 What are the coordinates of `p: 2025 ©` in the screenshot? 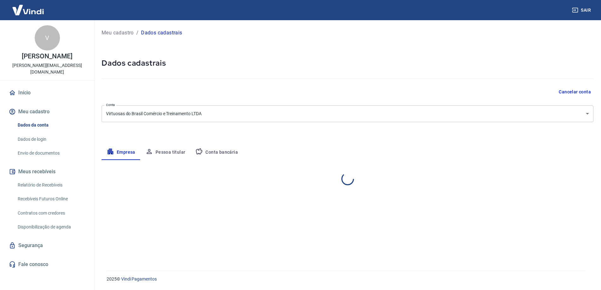 It's located at (346, 279).